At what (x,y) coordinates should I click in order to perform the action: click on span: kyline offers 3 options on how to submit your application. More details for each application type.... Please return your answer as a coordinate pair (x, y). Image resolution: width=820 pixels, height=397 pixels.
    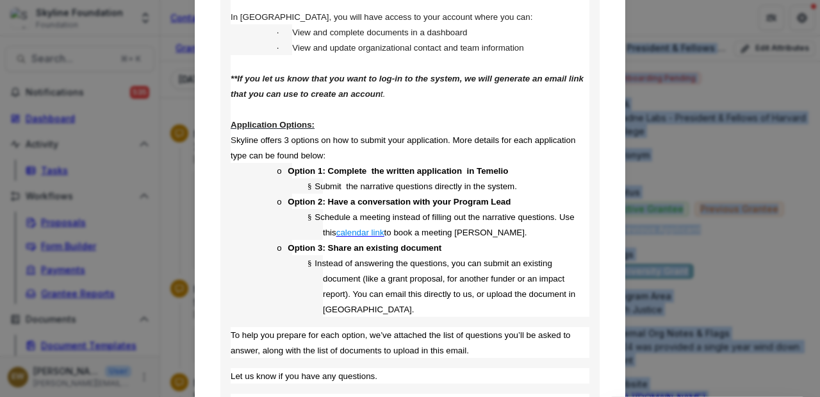
    Looking at the image, I should click on (403, 147).